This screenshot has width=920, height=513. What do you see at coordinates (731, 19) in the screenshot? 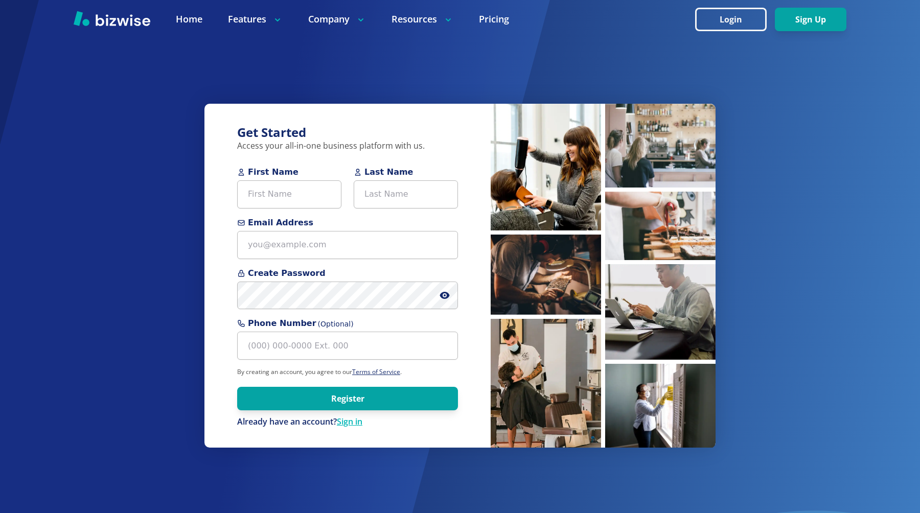
I see `button: Login` at bounding box center [731, 19].